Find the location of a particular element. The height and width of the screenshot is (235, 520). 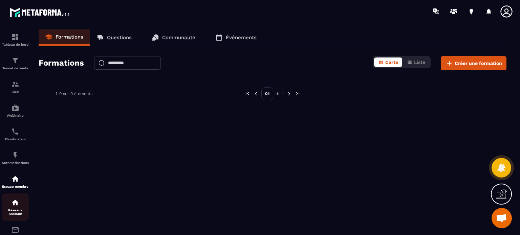

span: Liste is located at coordinates (419, 62).